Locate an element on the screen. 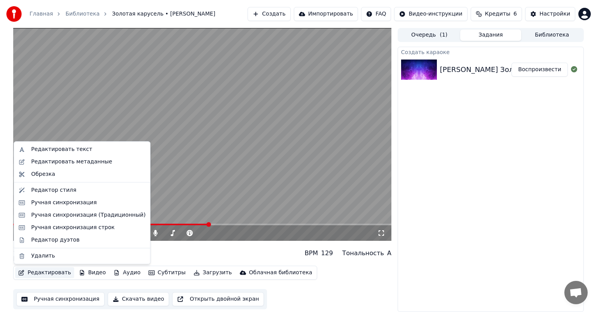  div: 129 is located at coordinates (327, 253).